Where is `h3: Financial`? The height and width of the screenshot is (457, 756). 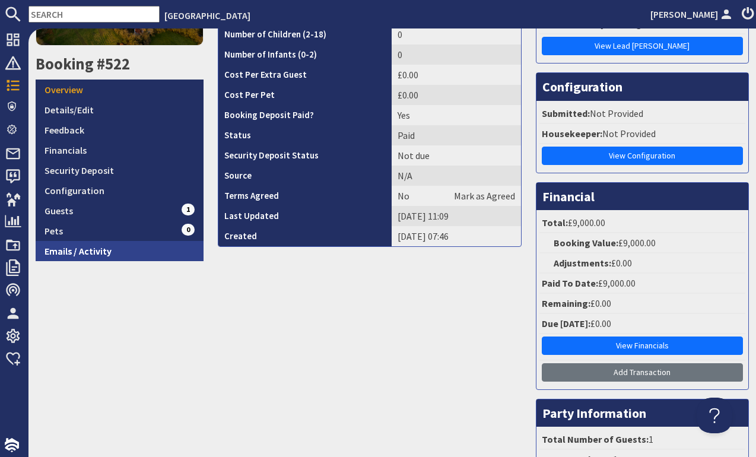
h3: Financial is located at coordinates (642, 196).